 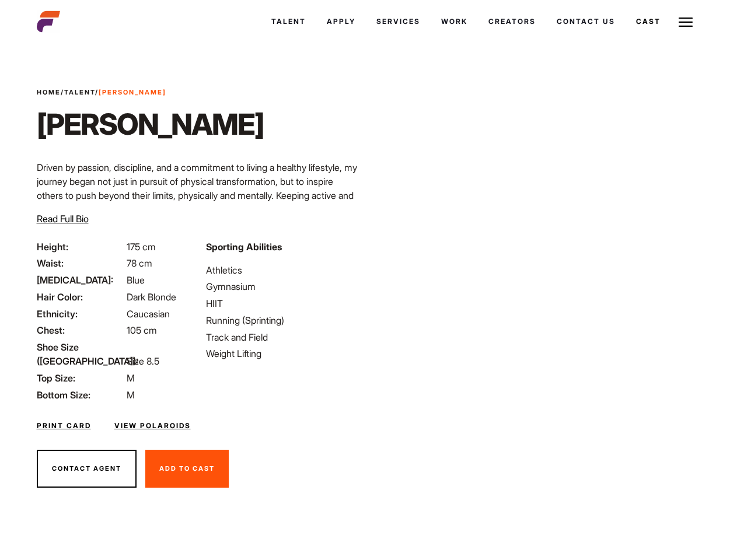 What do you see at coordinates (283, 321) in the screenshot?
I see `li: Running (Sprinting)` at bounding box center [283, 321].